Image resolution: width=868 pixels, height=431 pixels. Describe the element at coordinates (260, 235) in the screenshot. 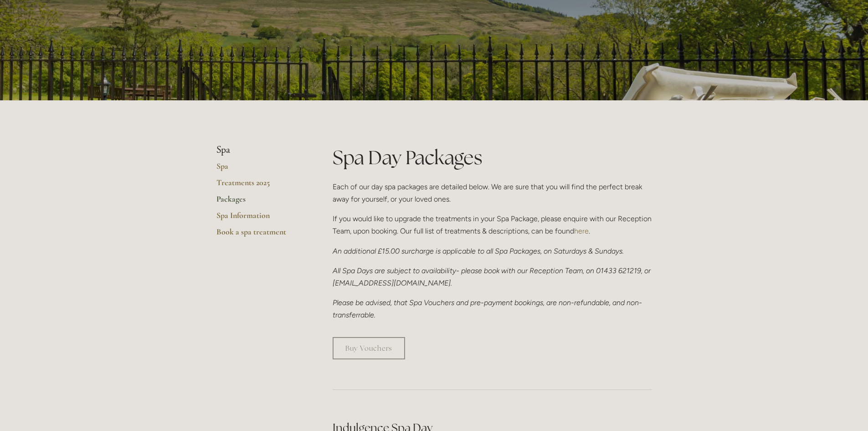

I see `a: Book a spa treatment` at that location.